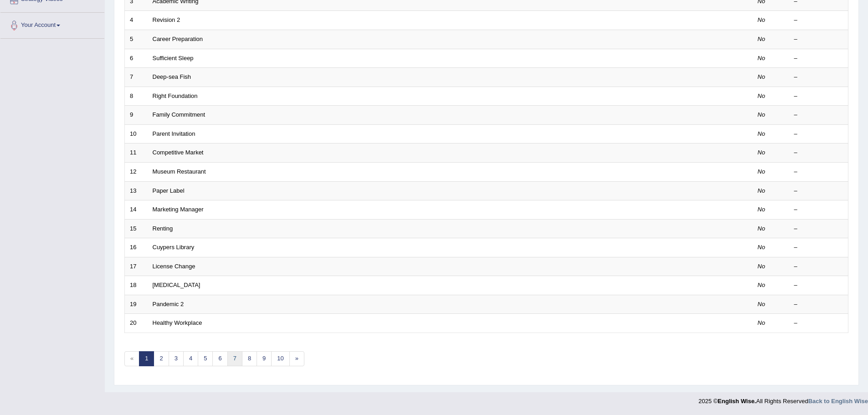 The height and width of the screenshot is (415, 868). What do you see at coordinates (52, 24) in the screenshot?
I see `a: Your Account` at bounding box center [52, 24].